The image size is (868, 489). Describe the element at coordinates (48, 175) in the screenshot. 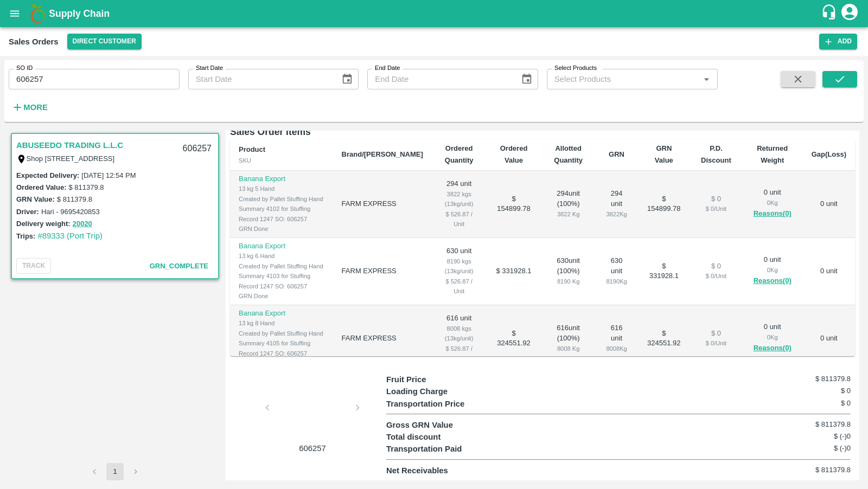

I see `label: Expected Delivery :` at that location.